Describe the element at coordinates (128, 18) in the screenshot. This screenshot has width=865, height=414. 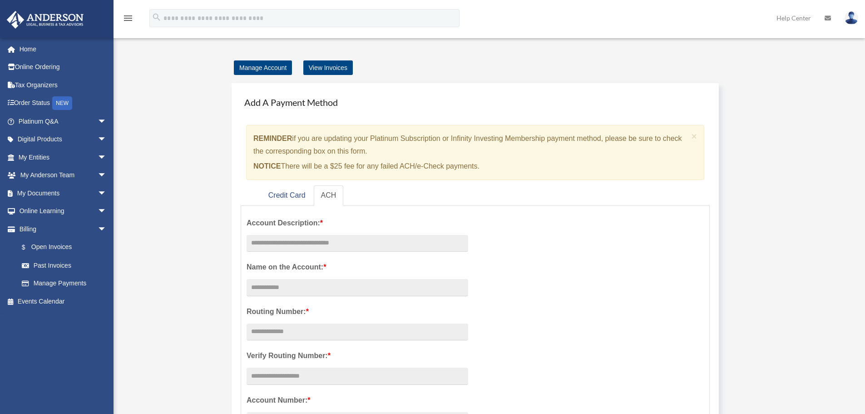
I see `i: menu` at that location.